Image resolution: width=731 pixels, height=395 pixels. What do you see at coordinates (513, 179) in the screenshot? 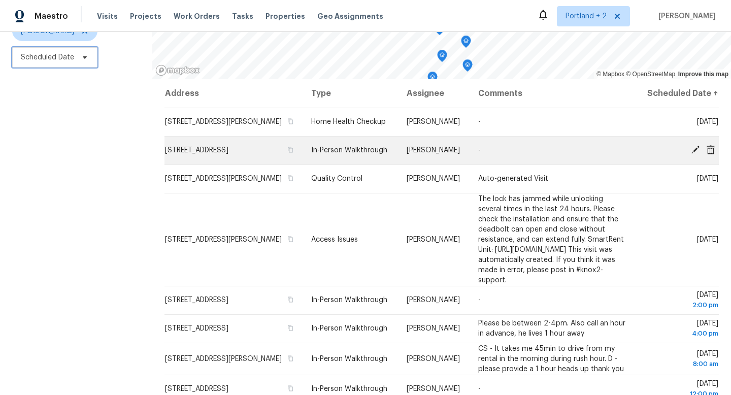
I see `span: Auto-generated Visit` at bounding box center [513, 179].